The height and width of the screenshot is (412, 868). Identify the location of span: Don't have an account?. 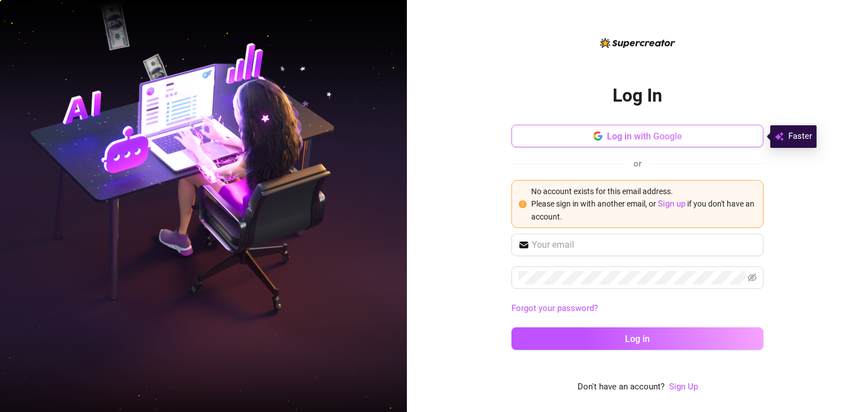
(621, 388).